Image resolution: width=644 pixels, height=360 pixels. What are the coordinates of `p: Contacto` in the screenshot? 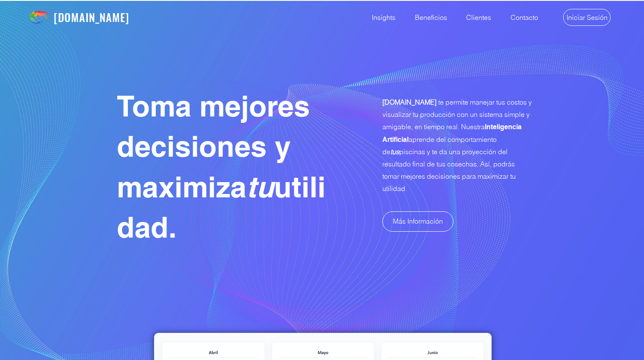 It's located at (524, 17).